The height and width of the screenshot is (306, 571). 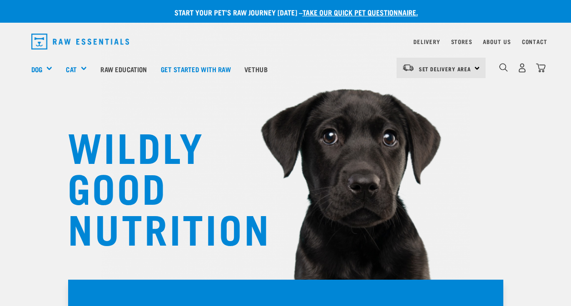 I want to click on a: Cat, so click(x=71, y=69).